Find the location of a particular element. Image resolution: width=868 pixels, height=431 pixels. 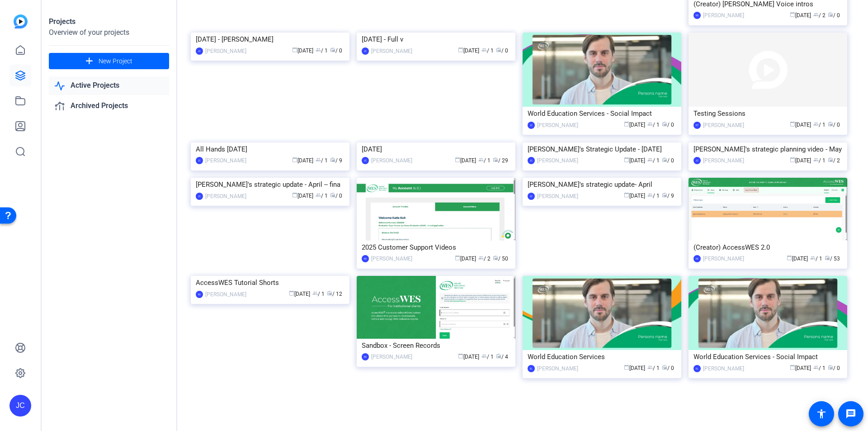

div: Overview of your projects is located at coordinates (109, 32).